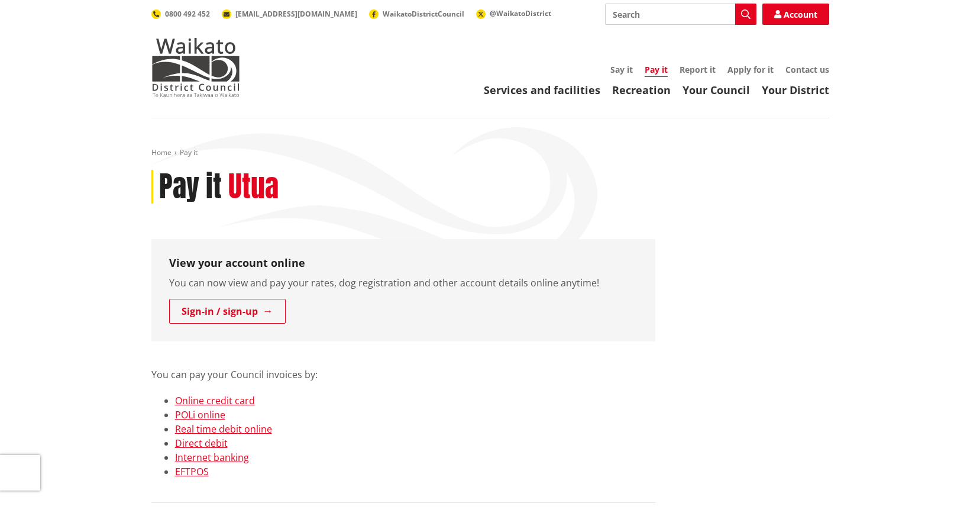 The height and width of the screenshot is (529, 980). Describe the element at coordinates (795, 90) in the screenshot. I see `a: Your District` at that location.